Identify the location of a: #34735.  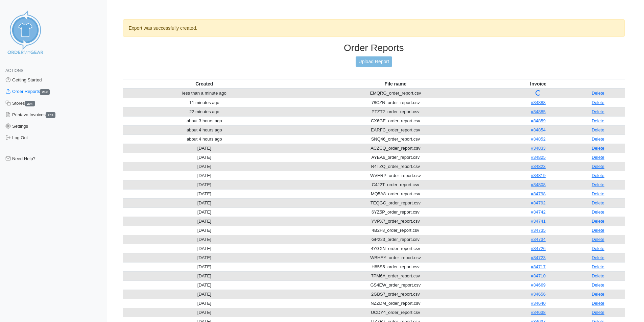
(538, 230).